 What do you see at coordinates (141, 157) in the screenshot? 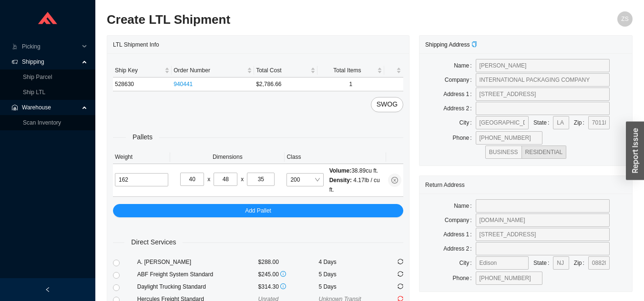
I see `th: Weight` at bounding box center [141, 157].